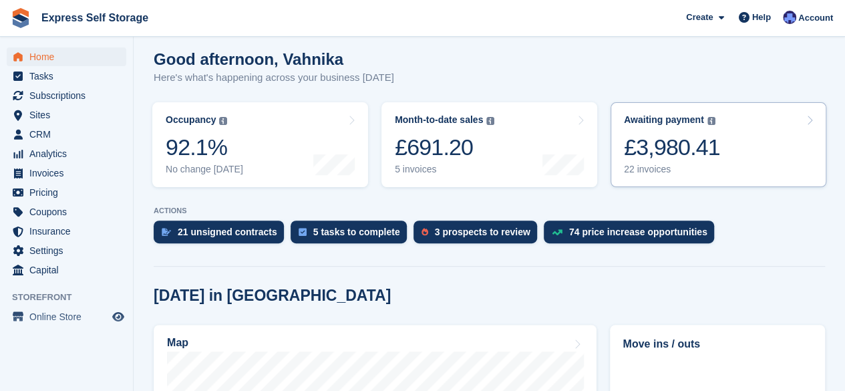 This screenshot has width=845, height=391. Describe the element at coordinates (21, 18) in the screenshot. I see `img: stora-icon-8386f47178a22dfd0bd8f6a31ec36ba5ce8667c1dd55bd0f319d3a0aa187defe.svg` at that location.